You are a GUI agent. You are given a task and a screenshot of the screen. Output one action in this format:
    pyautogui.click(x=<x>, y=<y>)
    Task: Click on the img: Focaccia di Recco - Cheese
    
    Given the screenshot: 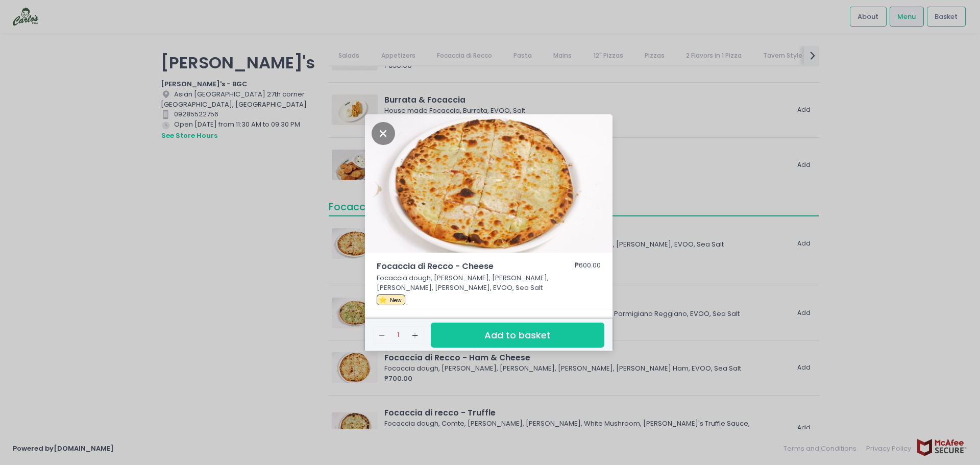 What is the action you would take?
    pyautogui.click(x=489, y=184)
    